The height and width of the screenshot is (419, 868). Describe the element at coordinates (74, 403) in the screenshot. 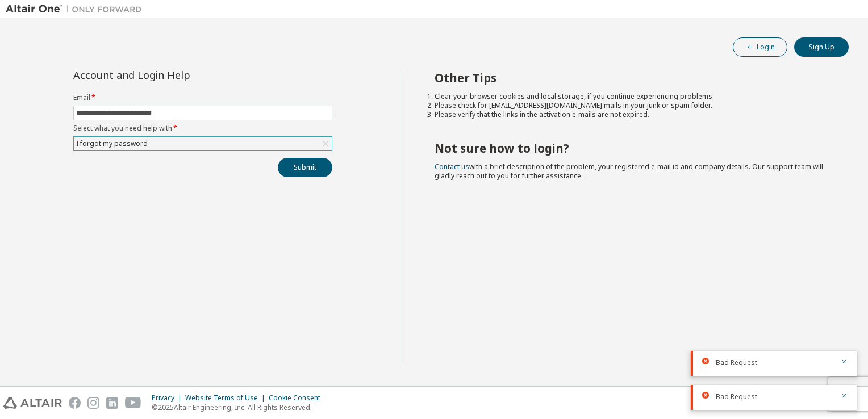

I see `img: facebook.svg` at that location.